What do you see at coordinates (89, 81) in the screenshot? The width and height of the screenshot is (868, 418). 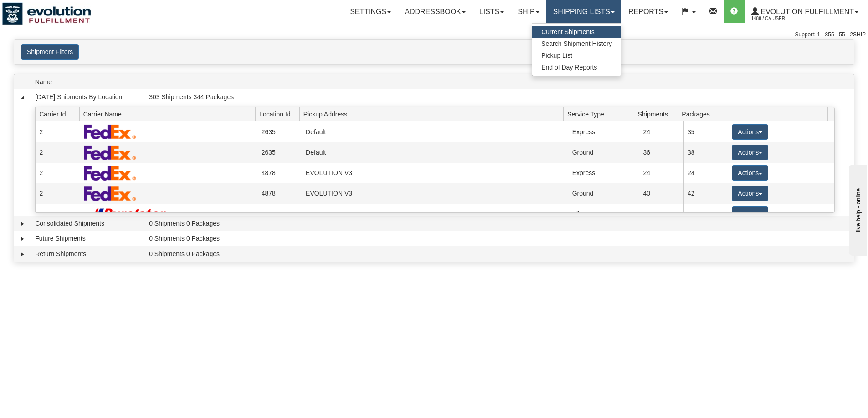 I see `span: Name` at bounding box center [89, 81].